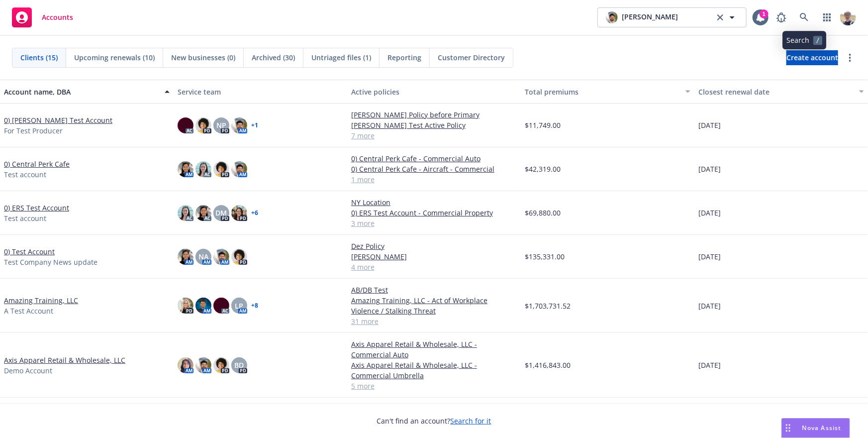 The width and height of the screenshot is (868, 438). I want to click on span: Upcoming renewals (10), so click(114, 57).